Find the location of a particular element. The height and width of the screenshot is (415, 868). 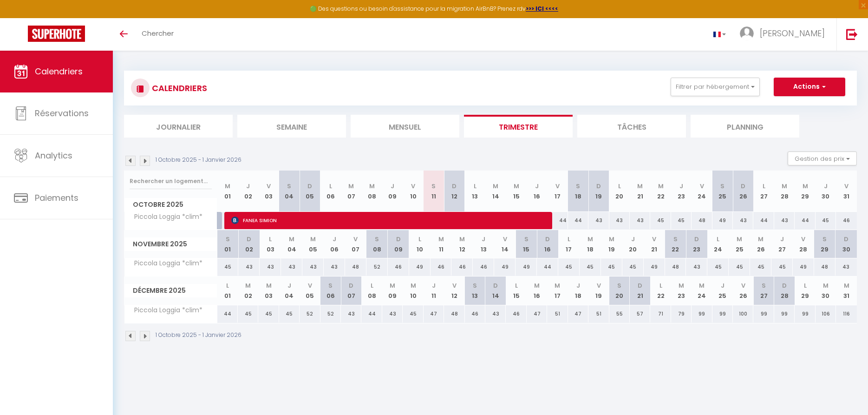

span: Piccola Loggia *clim* is located at coordinates (165, 217).